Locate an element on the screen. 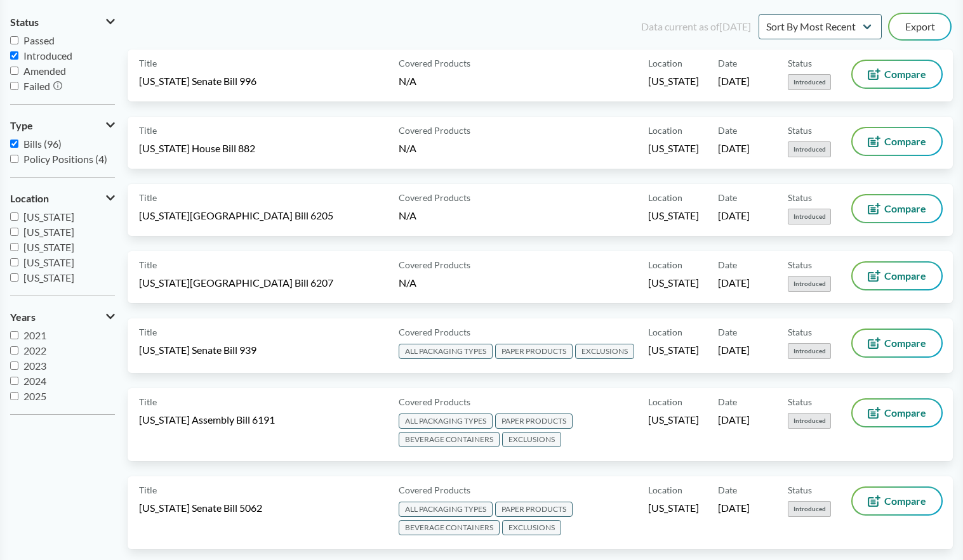  input: Policy Positions (4) is located at coordinates (14, 159).